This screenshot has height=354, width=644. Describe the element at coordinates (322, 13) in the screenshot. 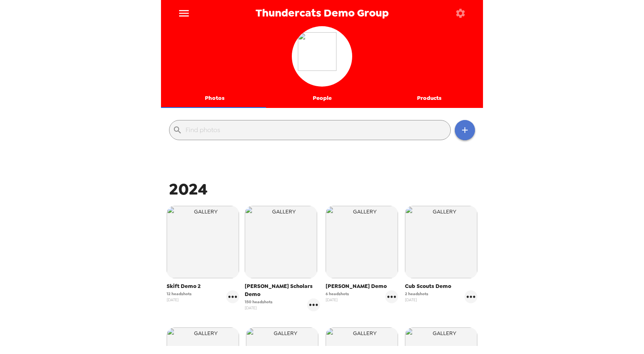

I see `span: Thundercats Demo Group` at that location.